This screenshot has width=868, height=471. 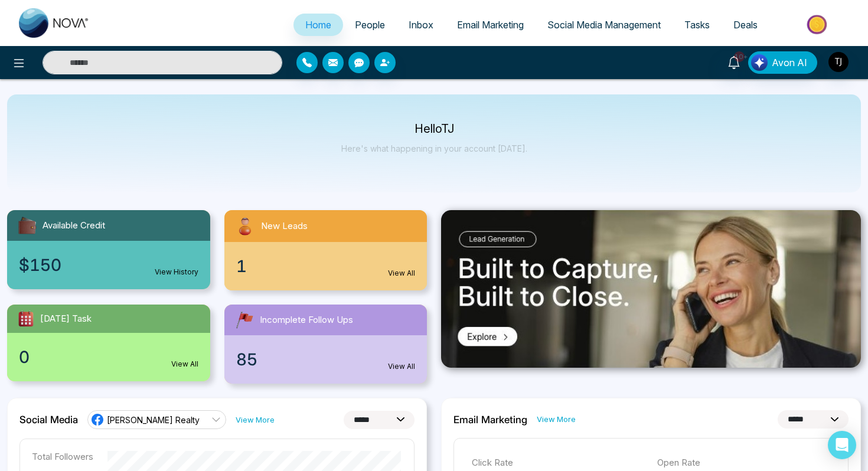 I want to click on span: Social Media Management, so click(x=604, y=24).